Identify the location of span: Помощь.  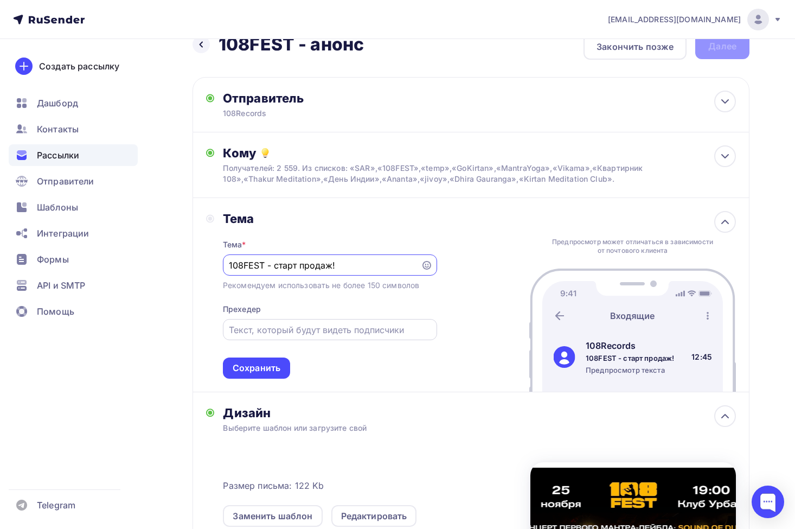
(55, 311).